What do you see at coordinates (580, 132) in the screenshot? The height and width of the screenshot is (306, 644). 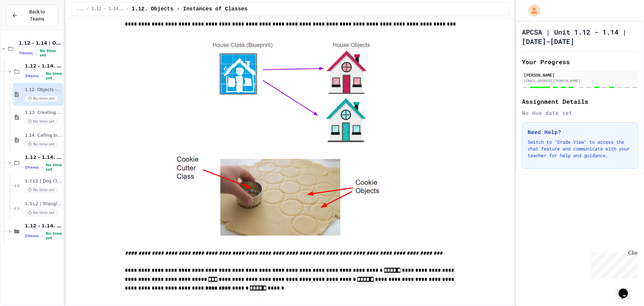 I see `h3: Need Help?` at bounding box center [580, 132].